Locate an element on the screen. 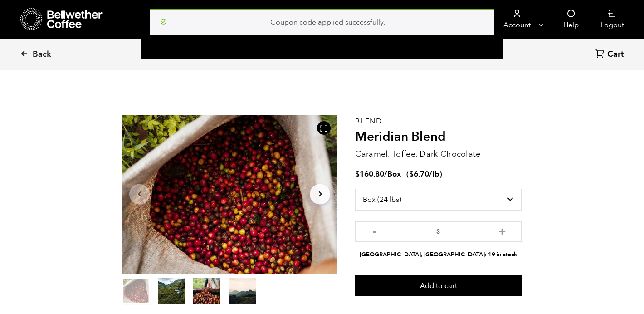 This screenshot has height=314, width=644. h2: Meridian Blend is located at coordinates (438, 137).